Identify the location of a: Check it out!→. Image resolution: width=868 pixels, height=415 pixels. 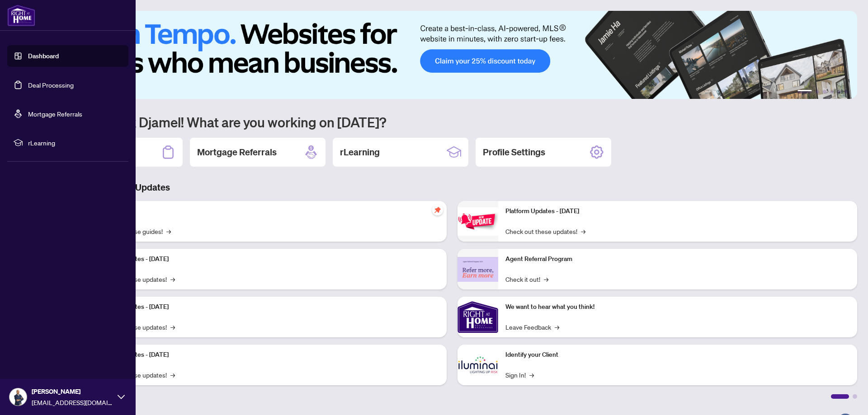
(527, 279).